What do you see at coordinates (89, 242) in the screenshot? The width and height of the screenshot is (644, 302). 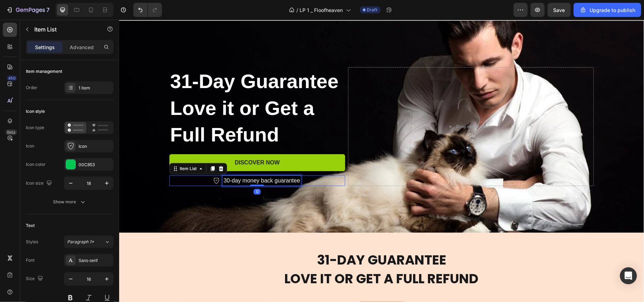 I see `button: Paragraph 1*` at bounding box center [89, 242].